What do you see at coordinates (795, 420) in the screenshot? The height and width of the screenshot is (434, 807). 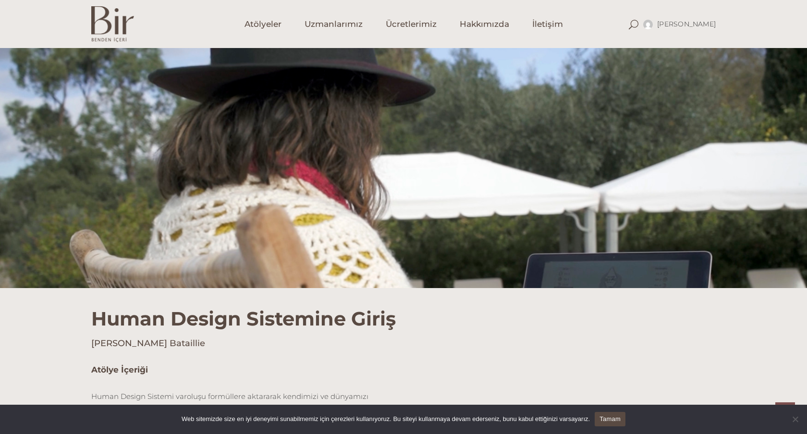 I see `span: Hayır` at bounding box center [795, 420].